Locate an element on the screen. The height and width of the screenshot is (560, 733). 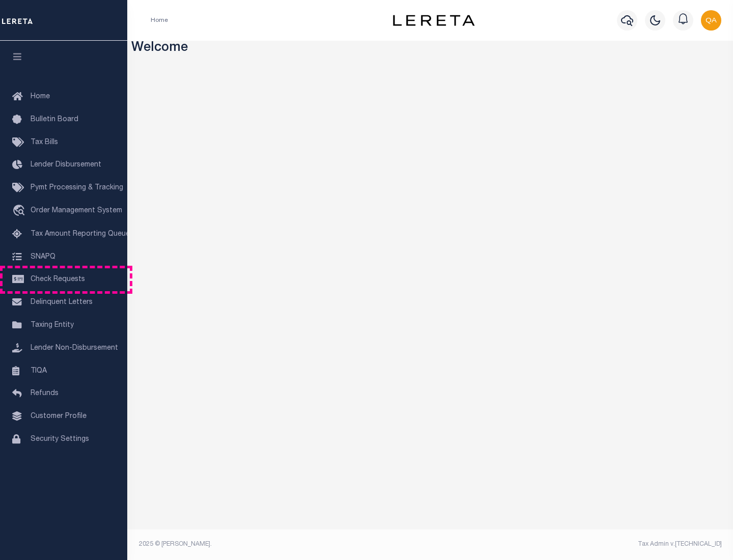
span: Bulletin Board is located at coordinates (54, 120).